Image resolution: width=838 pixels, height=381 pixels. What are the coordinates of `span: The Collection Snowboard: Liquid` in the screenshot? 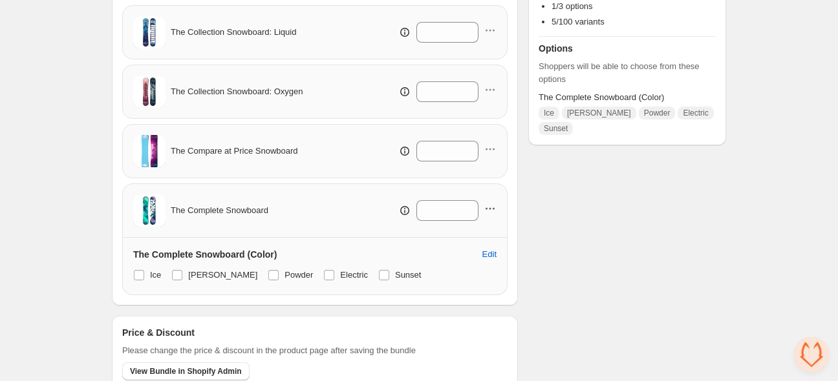 It's located at (233, 32).